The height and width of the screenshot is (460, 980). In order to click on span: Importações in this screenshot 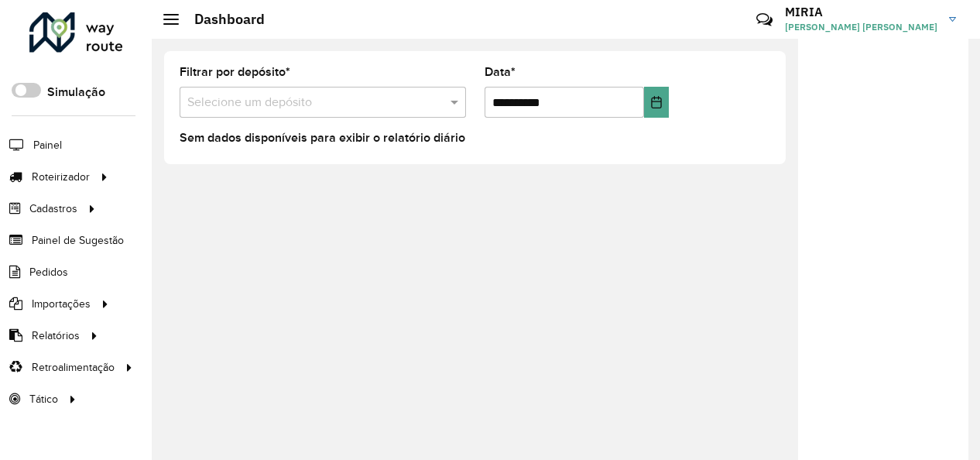, I will do `click(61, 304)`.